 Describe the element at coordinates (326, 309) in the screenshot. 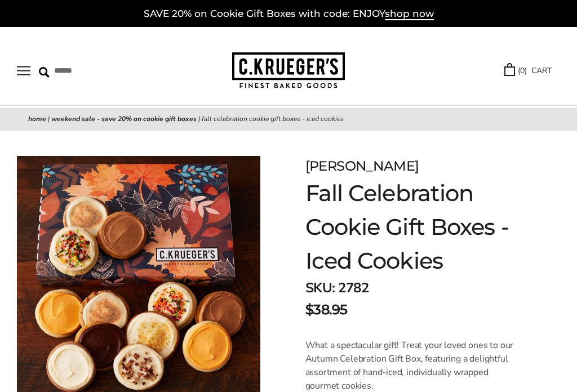

I see `span: $38.95` at that location.